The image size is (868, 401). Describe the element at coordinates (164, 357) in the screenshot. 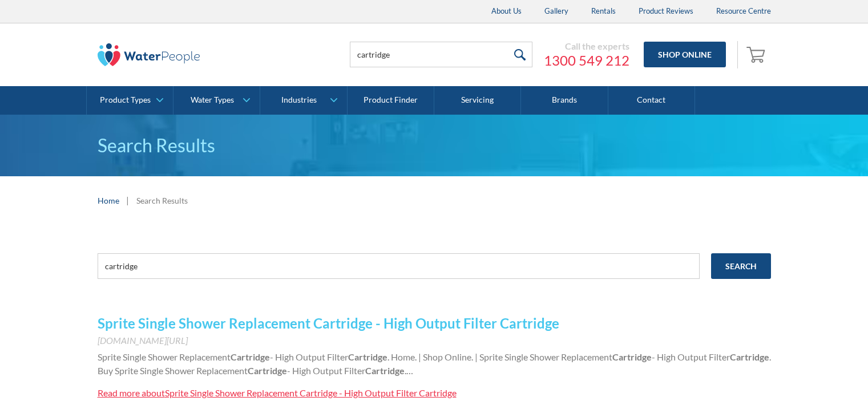

I see `span: Sprite Single Shower Replacement` at that location.